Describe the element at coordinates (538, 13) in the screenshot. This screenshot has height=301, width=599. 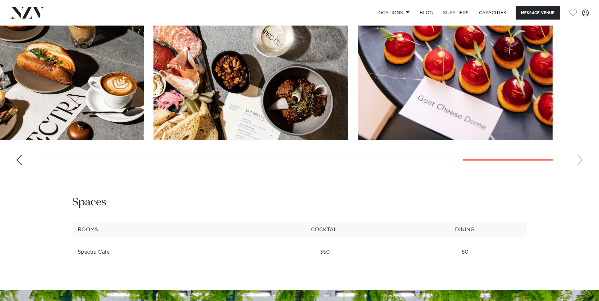
I see `button: Message Venue` at that location.